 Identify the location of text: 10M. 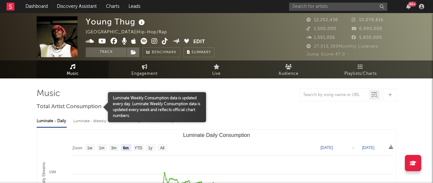
(52, 172).